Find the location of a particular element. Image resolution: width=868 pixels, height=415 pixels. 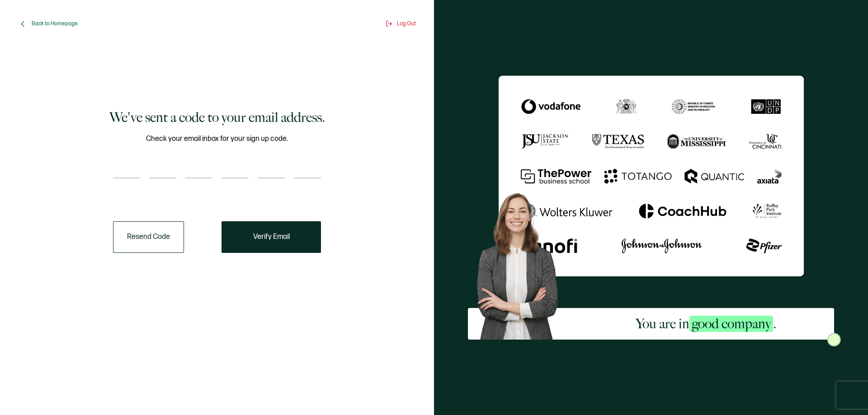

span: Back to Homepage is located at coordinates (55, 24).